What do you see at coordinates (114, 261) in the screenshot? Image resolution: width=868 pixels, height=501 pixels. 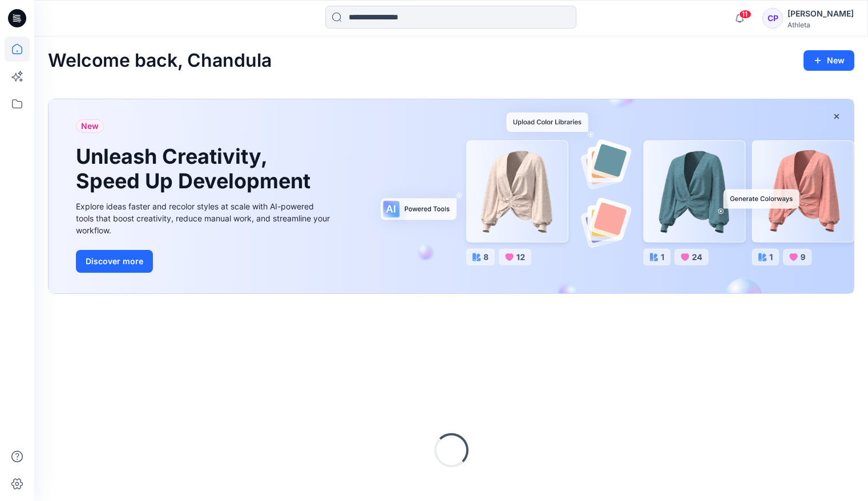 I see `button: Discover more` at bounding box center [114, 261].